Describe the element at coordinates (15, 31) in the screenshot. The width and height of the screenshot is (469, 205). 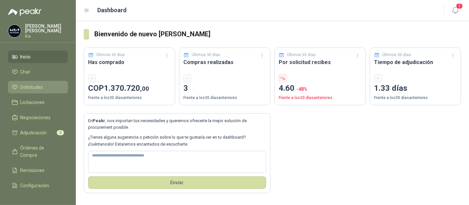
I see `img: Company Logo` at that location.